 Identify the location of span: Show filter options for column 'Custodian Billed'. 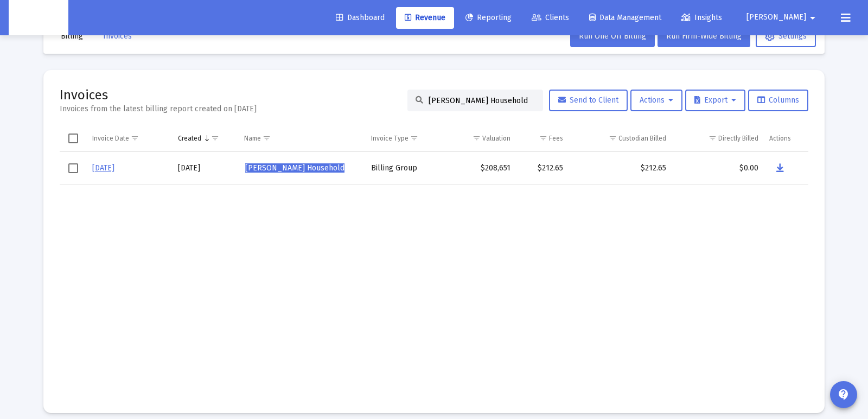
(612, 137).